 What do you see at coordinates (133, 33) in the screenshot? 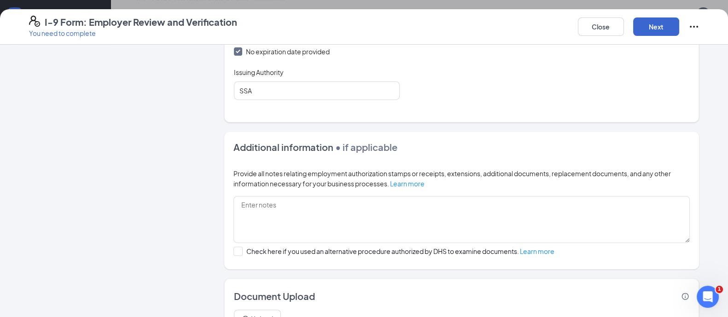
I see `p: You need to complete` at bounding box center [133, 33].